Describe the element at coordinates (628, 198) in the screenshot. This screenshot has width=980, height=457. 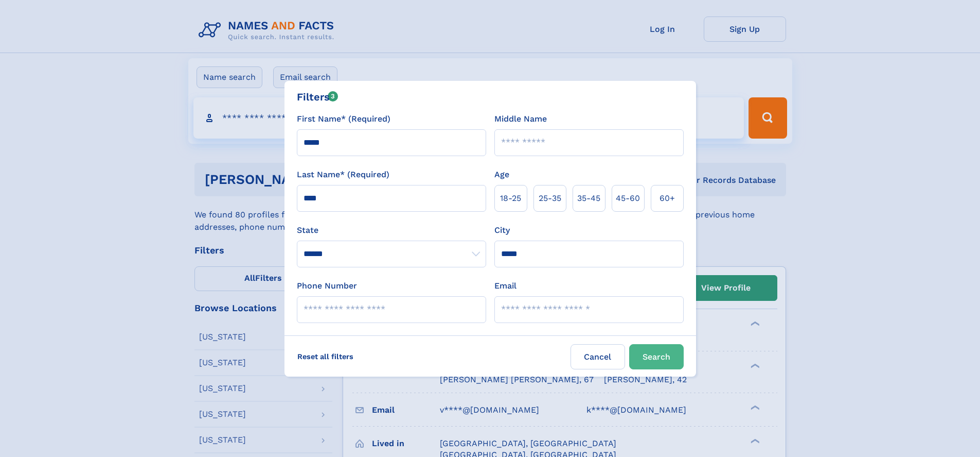
I see `span: 45‑60` at that location.